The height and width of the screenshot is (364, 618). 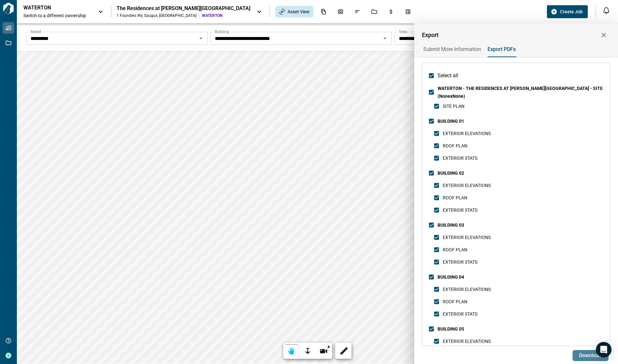 I want to click on span: BUILDING 02, so click(x=451, y=173).